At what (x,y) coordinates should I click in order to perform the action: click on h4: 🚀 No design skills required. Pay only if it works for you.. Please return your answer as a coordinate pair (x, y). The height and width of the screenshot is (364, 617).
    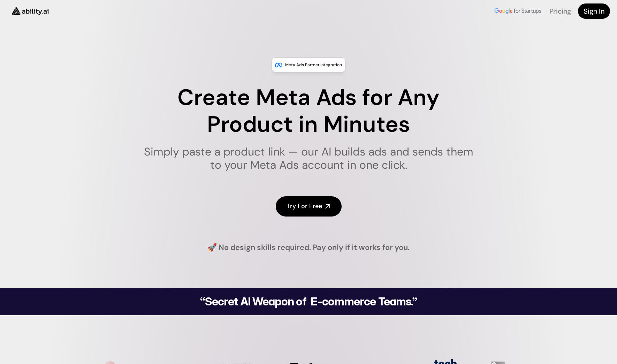
    Looking at the image, I should click on (309, 248).